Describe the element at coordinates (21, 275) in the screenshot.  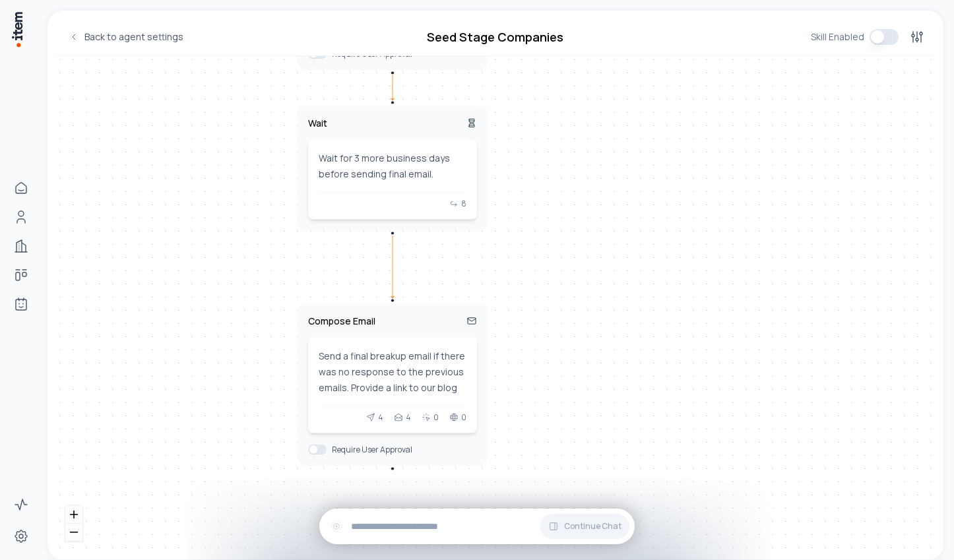
I see `a: Deals` at that location.